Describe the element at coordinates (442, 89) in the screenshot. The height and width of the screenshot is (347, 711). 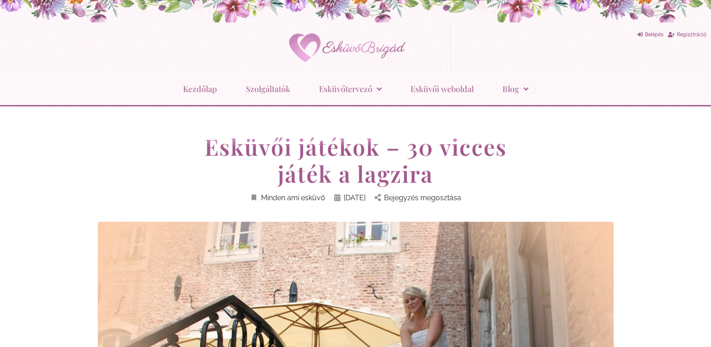
I see `a: Esküvői weboldal` at that location.